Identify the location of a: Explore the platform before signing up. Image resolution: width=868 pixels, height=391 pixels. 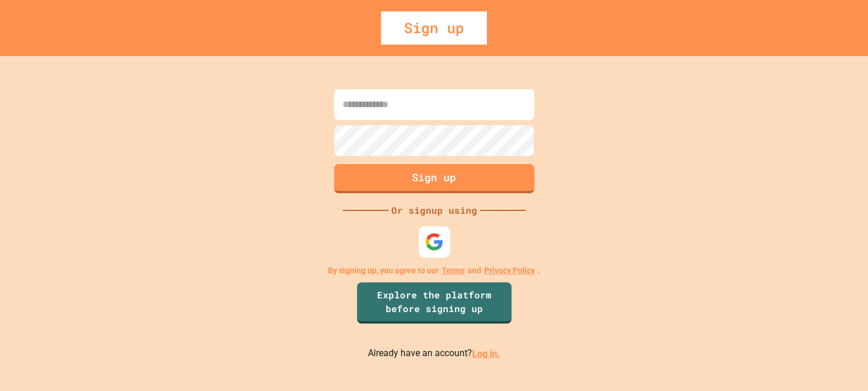
(434, 303).